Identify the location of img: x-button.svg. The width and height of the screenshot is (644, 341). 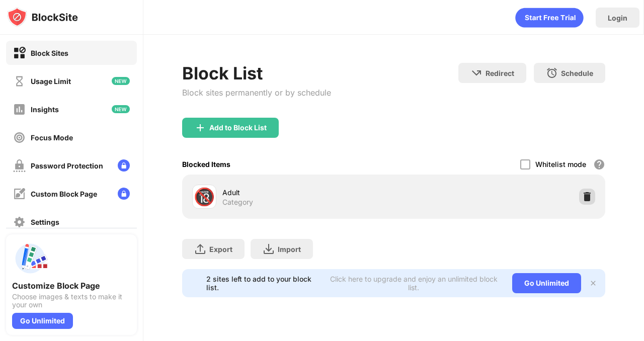
(593, 283).